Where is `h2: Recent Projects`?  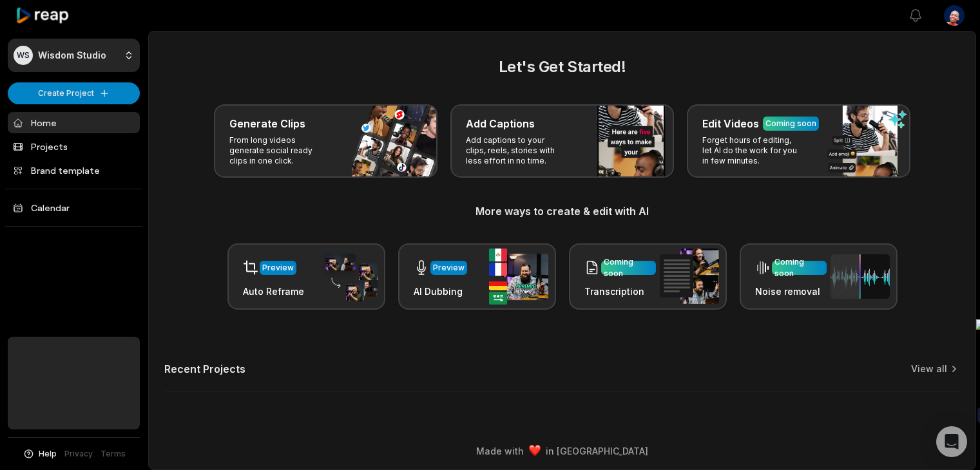 h2: Recent Projects is located at coordinates (205, 369).